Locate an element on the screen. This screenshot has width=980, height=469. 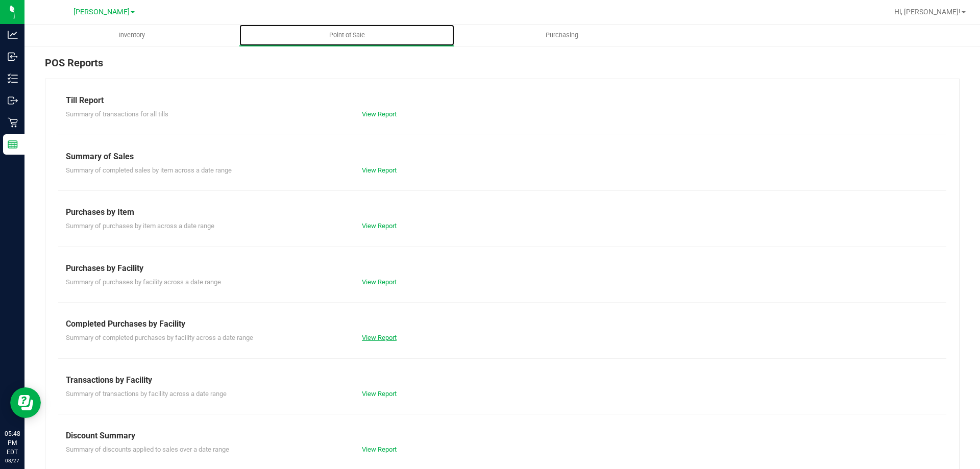
a: Purchasing is located at coordinates (562, 36).